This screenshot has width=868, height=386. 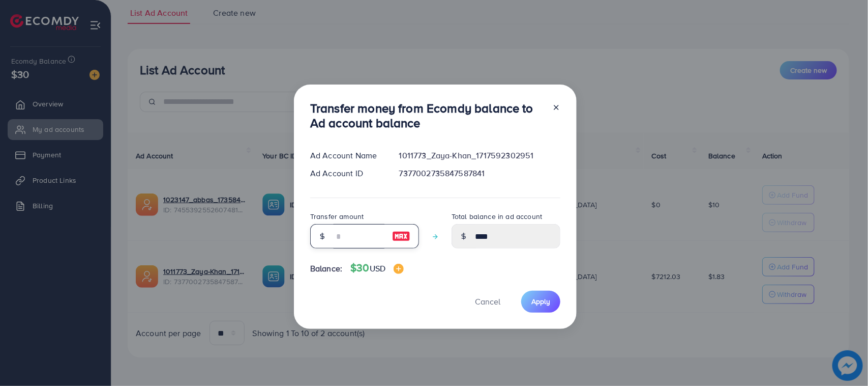 I want to click on label: Total balance in ad account, so click(x=497, y=216).